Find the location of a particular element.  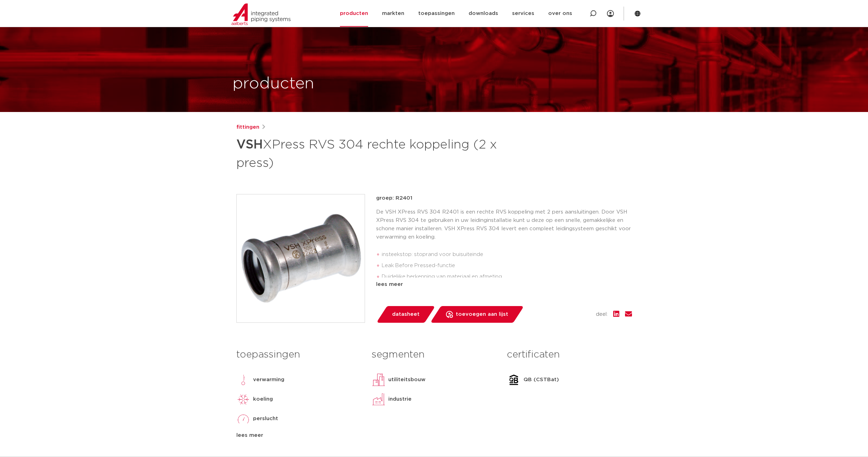

img: industrie is located at coordinates (379, 399).